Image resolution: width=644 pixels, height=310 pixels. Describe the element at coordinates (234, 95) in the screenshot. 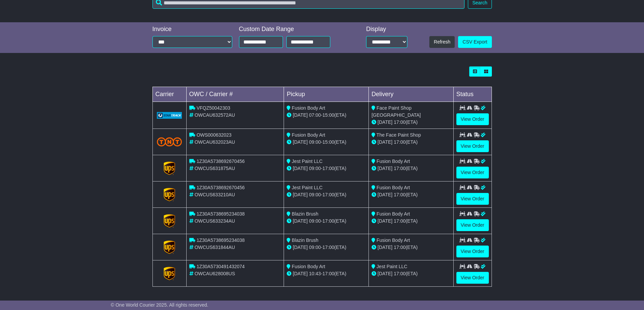

I see `td: OWC / Carrier #` at that location.